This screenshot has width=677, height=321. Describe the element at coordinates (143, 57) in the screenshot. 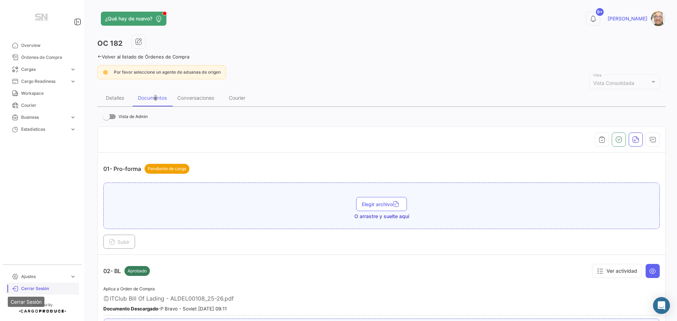

I see `a: Volver al listado de Órdenes de Compra` at that location.